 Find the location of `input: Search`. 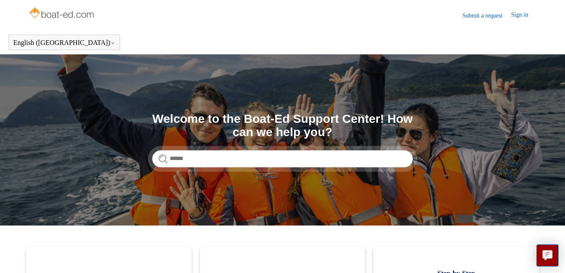

input: Search is located at coordinates (283, 159).